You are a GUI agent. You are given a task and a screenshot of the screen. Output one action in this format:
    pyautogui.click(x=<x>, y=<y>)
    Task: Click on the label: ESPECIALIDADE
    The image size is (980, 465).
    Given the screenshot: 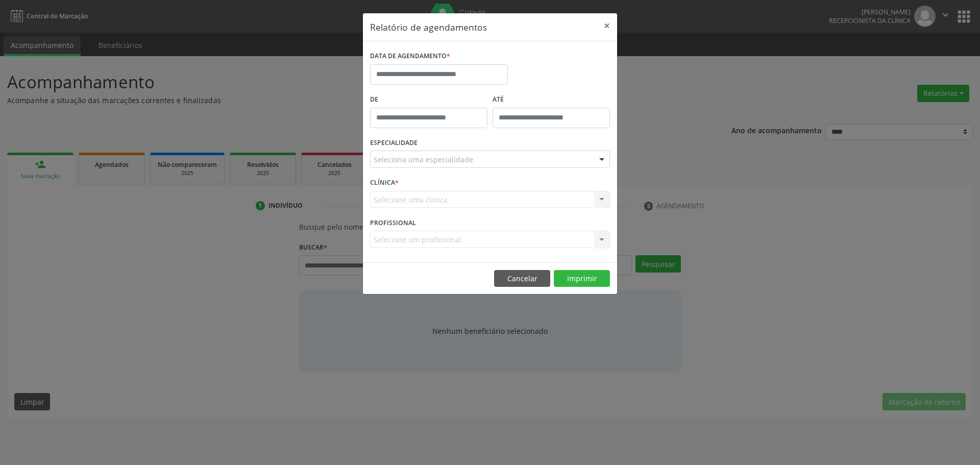 What is the action you would take?
    pyautogui.click(x=393, y=143)
    